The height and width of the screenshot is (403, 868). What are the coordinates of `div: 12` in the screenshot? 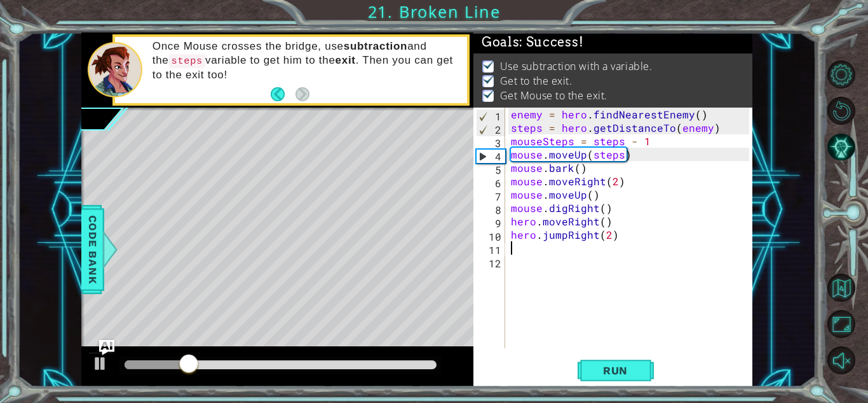 It's located at (490, 263).